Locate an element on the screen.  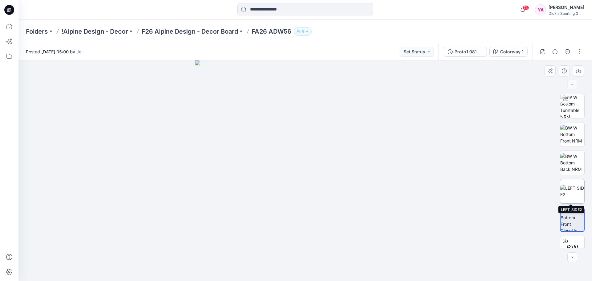
img: BW W Bottom Front NRM is located at coordinates (572, 134).